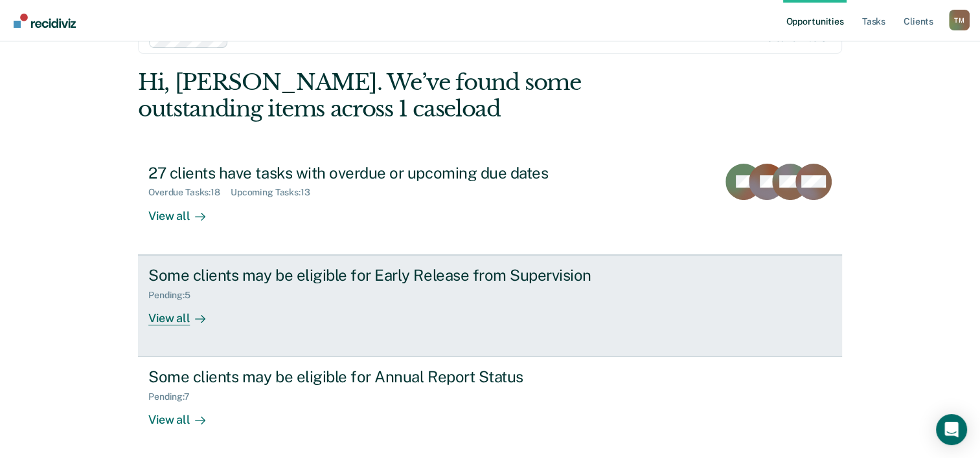  What do you see at coordinates (174, 397) in the screenshot?
I see `div: Pending : 7` at bounding box center [174, 397].